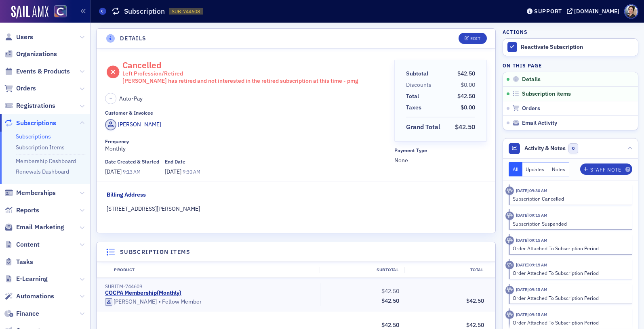 The image size is (644, 329). I want to click on h1: Subscription, so click(144, 11).